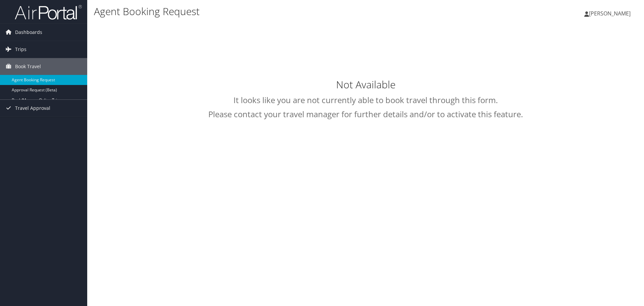 This screenshot has width=644, height=306. What do you see at coordinates (28, 66) in the screenshot?
I see `span: Book Travel` at bounding box center [28, 66].